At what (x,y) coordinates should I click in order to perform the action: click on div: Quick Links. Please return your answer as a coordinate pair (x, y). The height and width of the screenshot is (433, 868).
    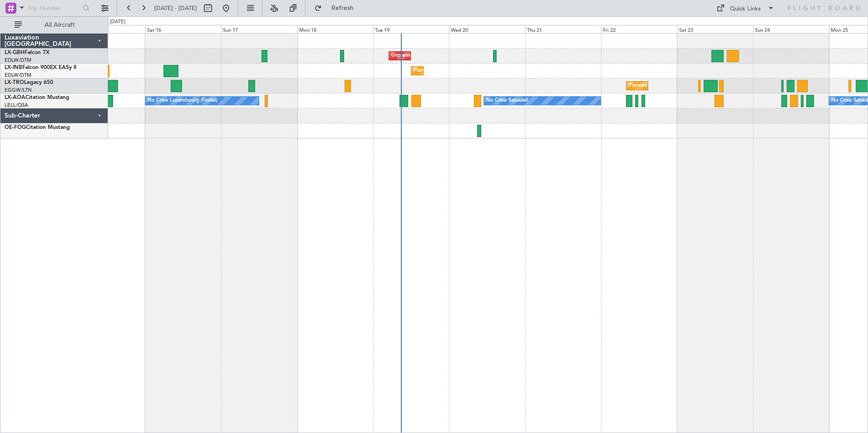
    Looking at the image, I should click on (745, 9).